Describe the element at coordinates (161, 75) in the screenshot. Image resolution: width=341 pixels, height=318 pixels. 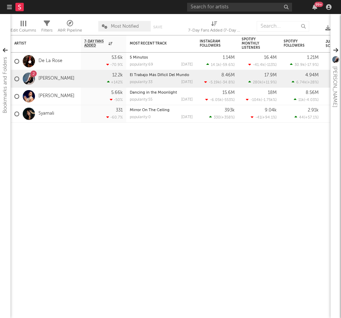
I see `div: El Trabajo Más Difícil Del Mundo` at that location.